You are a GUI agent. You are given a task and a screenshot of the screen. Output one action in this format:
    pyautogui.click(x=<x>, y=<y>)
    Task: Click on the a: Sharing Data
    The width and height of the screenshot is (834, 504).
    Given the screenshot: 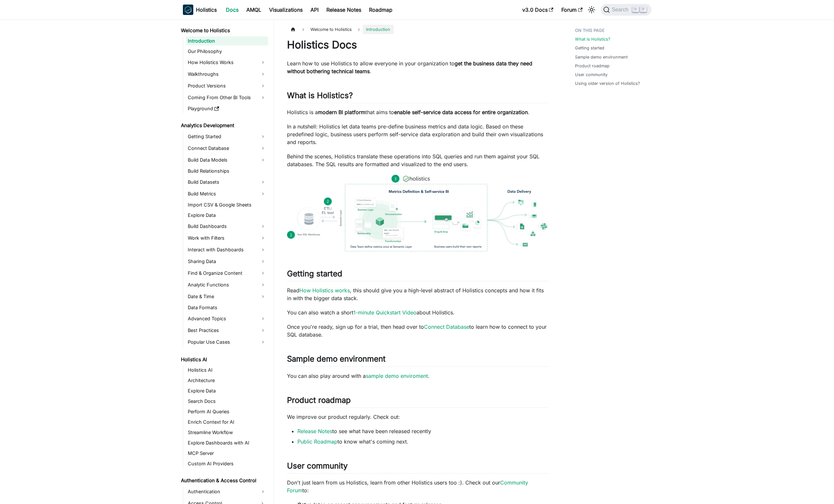 What is the action you would take?
    pyautogui.click(x=227, y=261)
    